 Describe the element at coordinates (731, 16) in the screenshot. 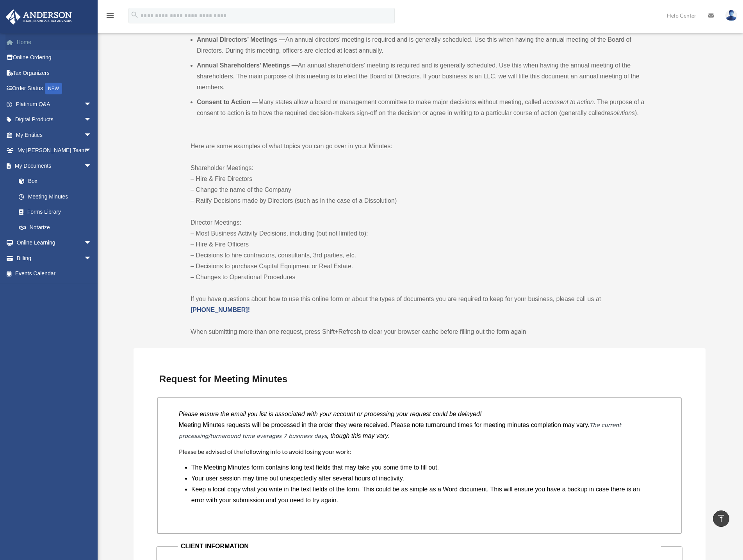

I see `img: User Pic` at that location.